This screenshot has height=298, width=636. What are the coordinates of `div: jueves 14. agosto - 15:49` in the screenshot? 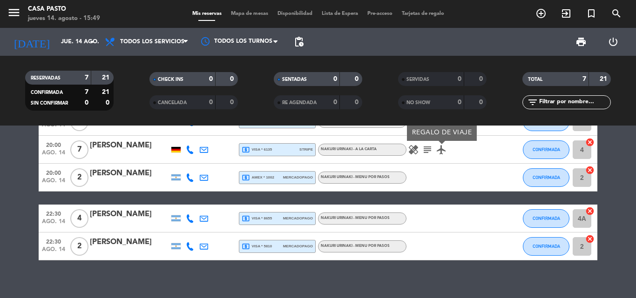 It's located at (64, 19).